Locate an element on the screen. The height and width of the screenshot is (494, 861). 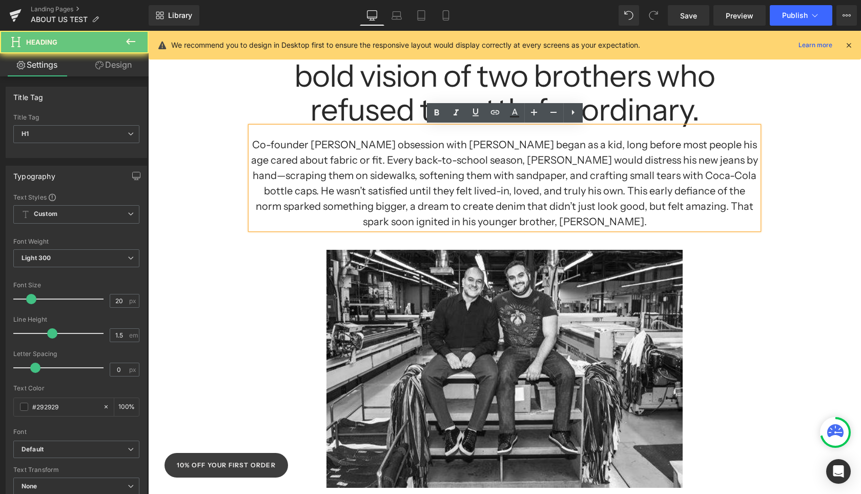
div: Text Color is located at coordinates (76, 388).